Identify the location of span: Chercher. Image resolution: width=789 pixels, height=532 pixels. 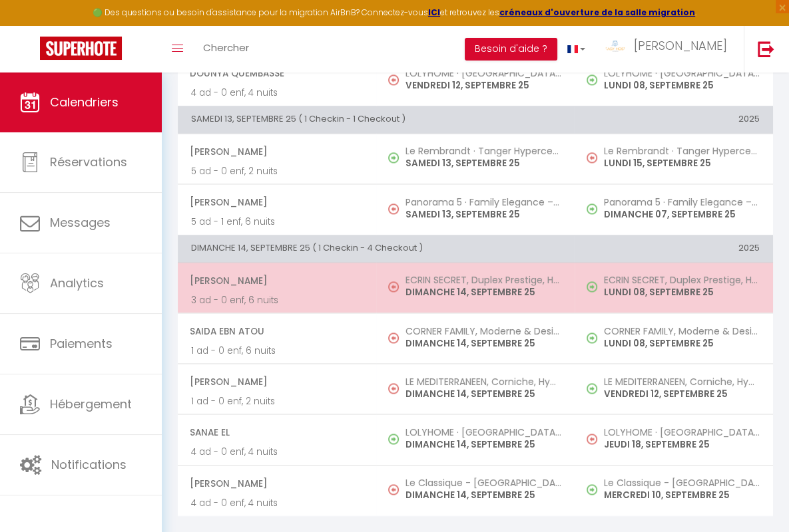
(226, 48).